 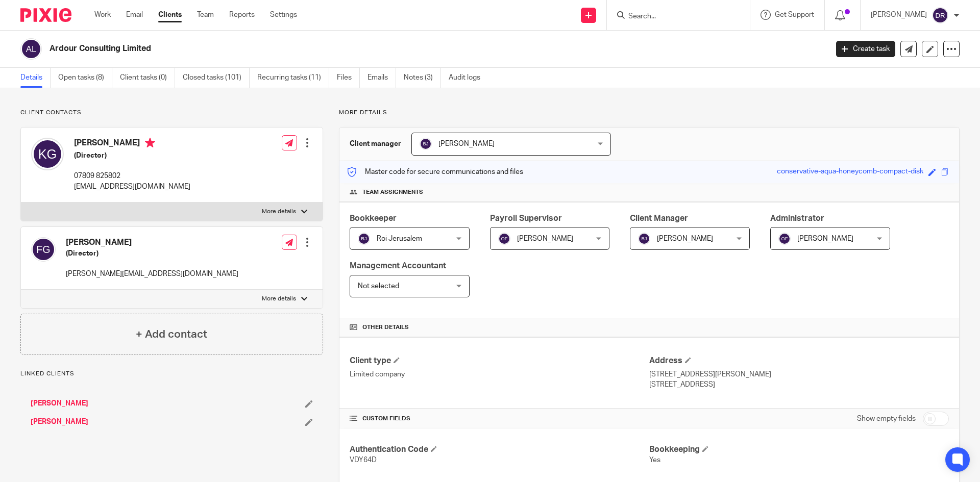 I want to click on a: Recurring tasks (11), so click(x=293, y=78).